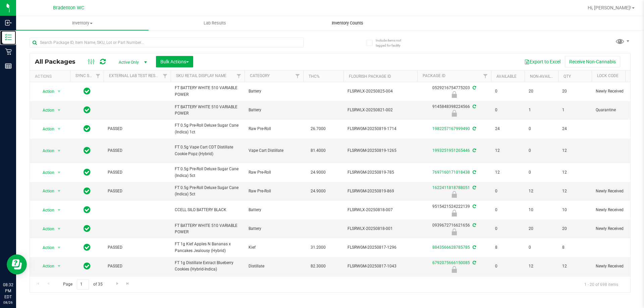  Describe the element at coordinates (574, 229) in the screenshot. I see `span: 20` at that location.